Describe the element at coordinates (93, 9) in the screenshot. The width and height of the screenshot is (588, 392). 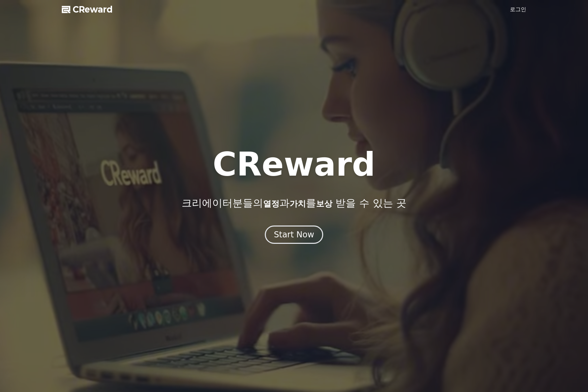
I see `span: CReward` at that location.